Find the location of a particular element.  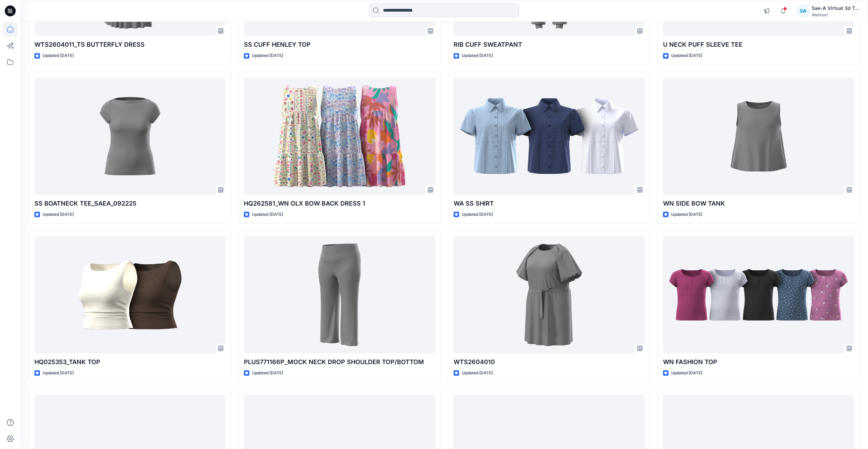

p: WTS2604011_TS BUTTERFLY DRESS is located at coordinates (130, 45).